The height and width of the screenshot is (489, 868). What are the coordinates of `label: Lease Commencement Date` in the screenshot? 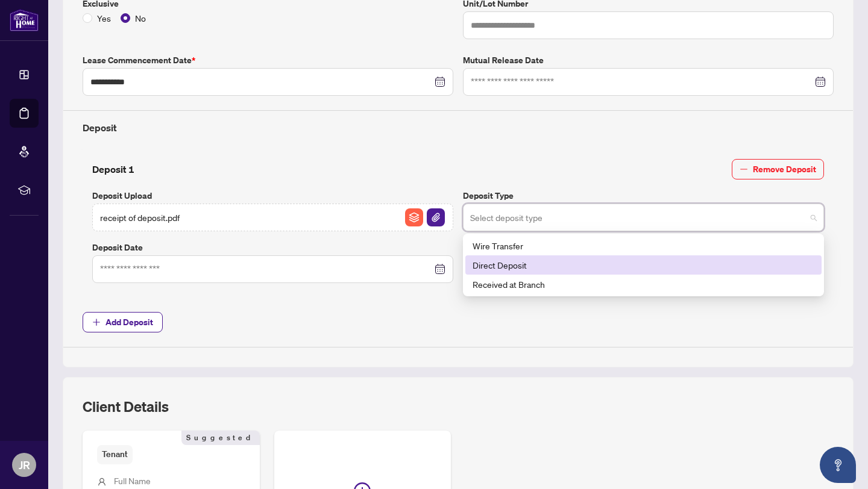 It's located at (267, 60).